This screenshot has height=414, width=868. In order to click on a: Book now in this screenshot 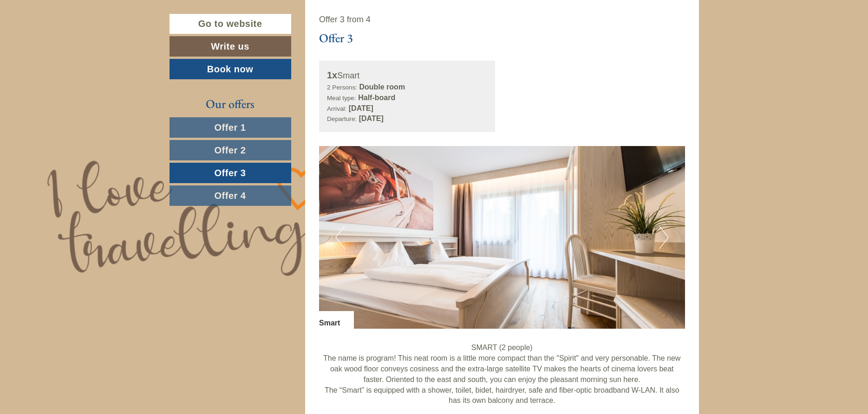, I will do `click(231, 69)`.